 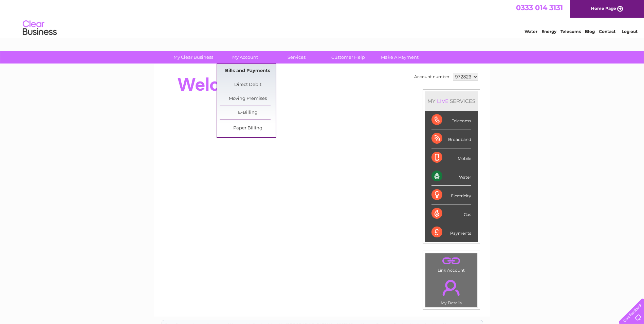 I want to click on div: Telecoms, so click(x=451, y=120).